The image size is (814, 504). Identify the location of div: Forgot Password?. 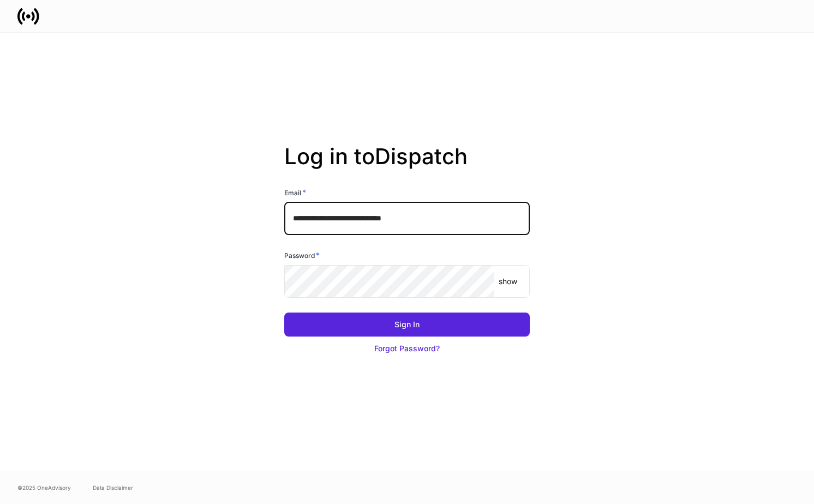
(407, 348).